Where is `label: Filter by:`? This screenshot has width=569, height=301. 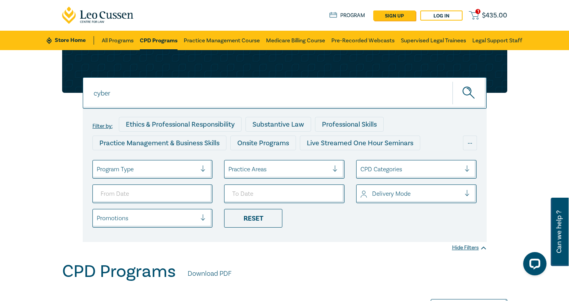
label: Filter by: is located at coordinates (102, 126).